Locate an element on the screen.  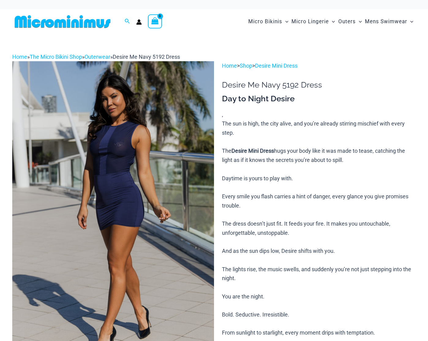
h3: Day to Night Desire is located at coordinates (319, 99).